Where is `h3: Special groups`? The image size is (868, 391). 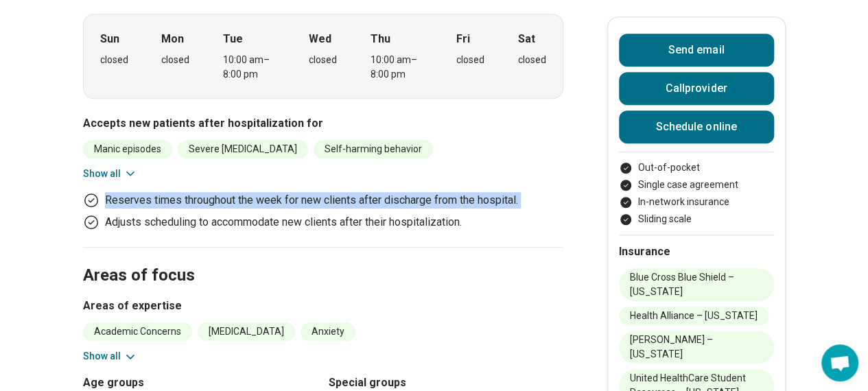
h3: Special groups is located at coordinates (446, 383).